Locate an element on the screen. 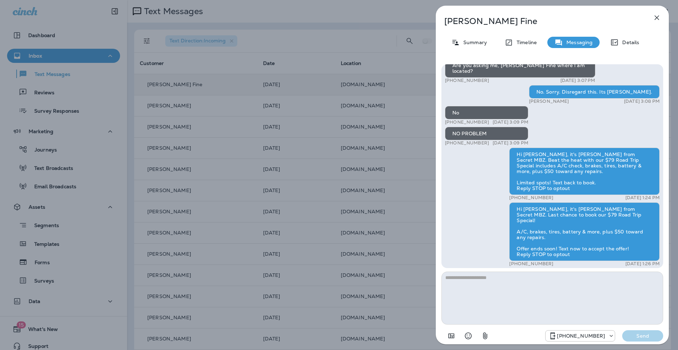 This screenshot has width=678, height=350. button: Add in a premade template is located at coordinates (451, 336).